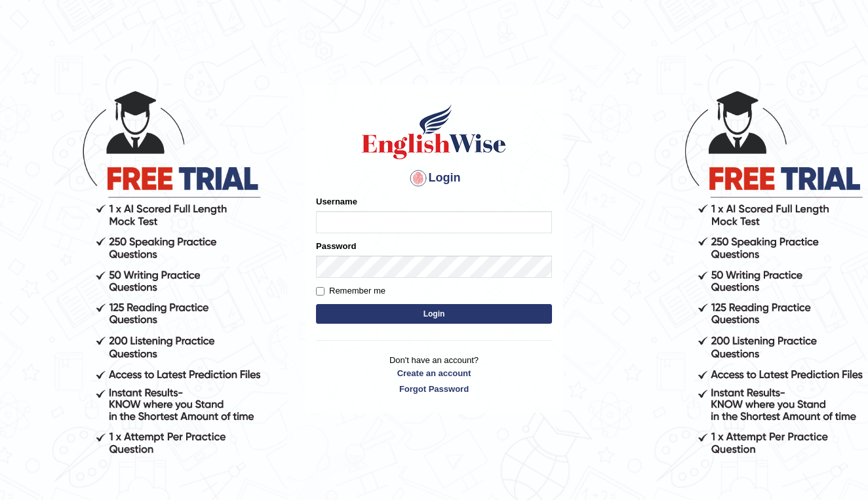 The image size is (868, 500). What do you see at coordinates (434, 132) in the screenshot?
I see `img: Logo of English Wise sign in for intelligent practice with AI` at bounding box center [434, 132].